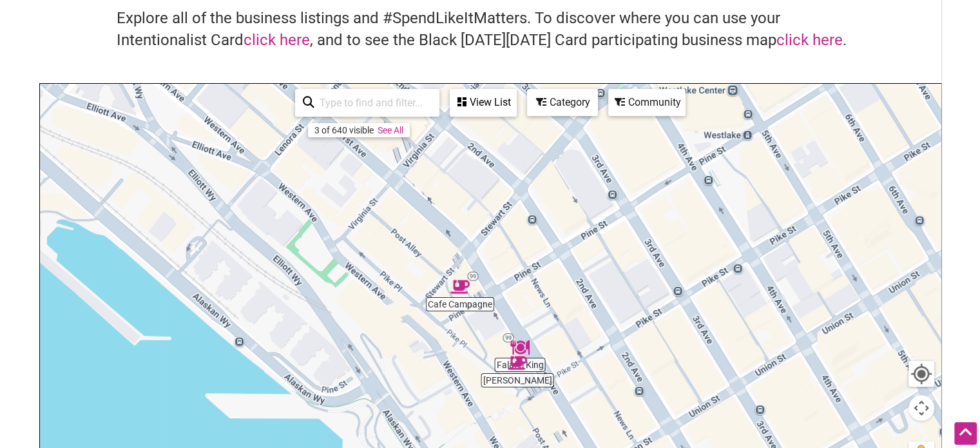  What do you see at coordinates (921, 374) in the screenshot?
I see `button: Your Location` at bounding box center [921, 374].